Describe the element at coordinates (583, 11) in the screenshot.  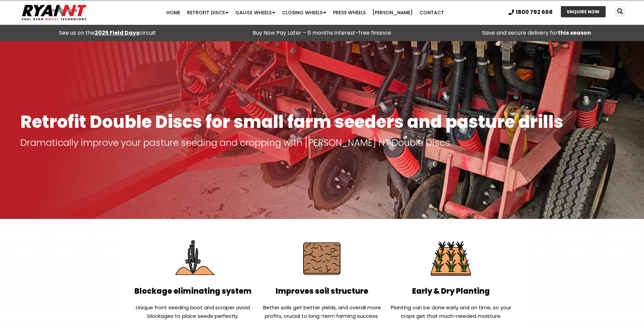
I see `a: ENQUIRE NOW` at that location.